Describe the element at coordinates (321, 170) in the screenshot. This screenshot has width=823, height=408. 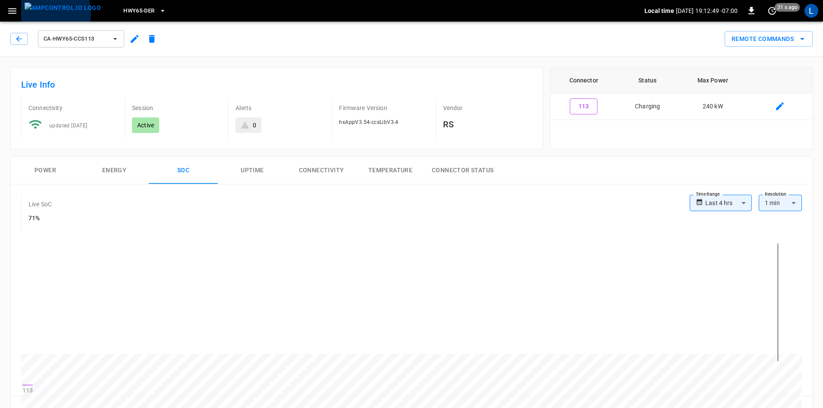
I see `button: Connectivity` at that location.